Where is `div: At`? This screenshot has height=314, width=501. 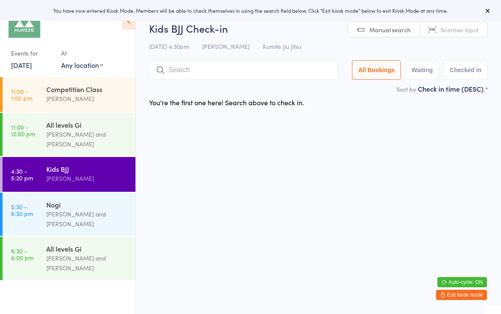
div: At is located at coordinates (82, 53).